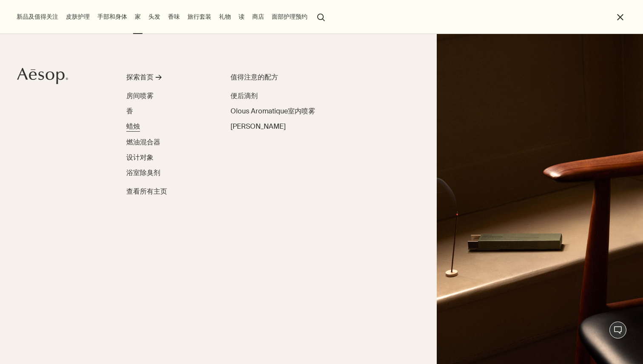  Describe the element at coordinates (112, 17) in the screenshot. I see `a: 手部和身体` at that location.